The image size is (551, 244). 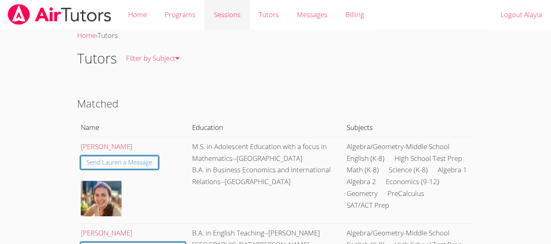 I want to click on h1: Tutors, so click(x=97, y=58).